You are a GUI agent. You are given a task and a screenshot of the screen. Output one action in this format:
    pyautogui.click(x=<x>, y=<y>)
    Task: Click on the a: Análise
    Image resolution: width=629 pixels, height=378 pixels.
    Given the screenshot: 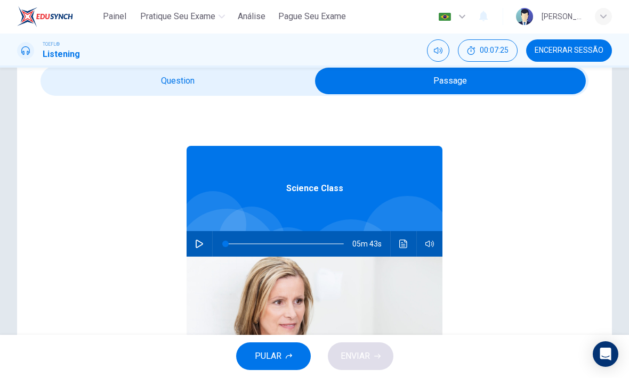 What is the action you would take?
    pyautogui.click(x=252, y=17)
    